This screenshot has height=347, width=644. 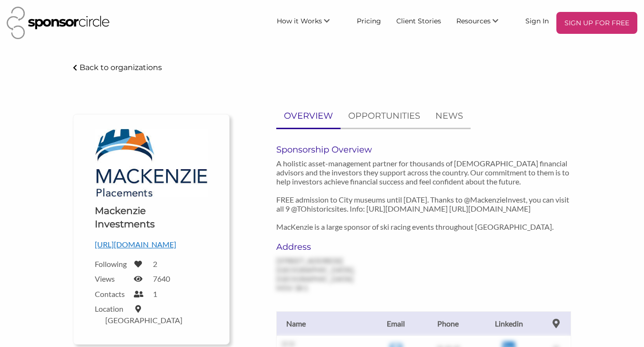 I want to click on a: Pricing, so click(x=369, y=21).